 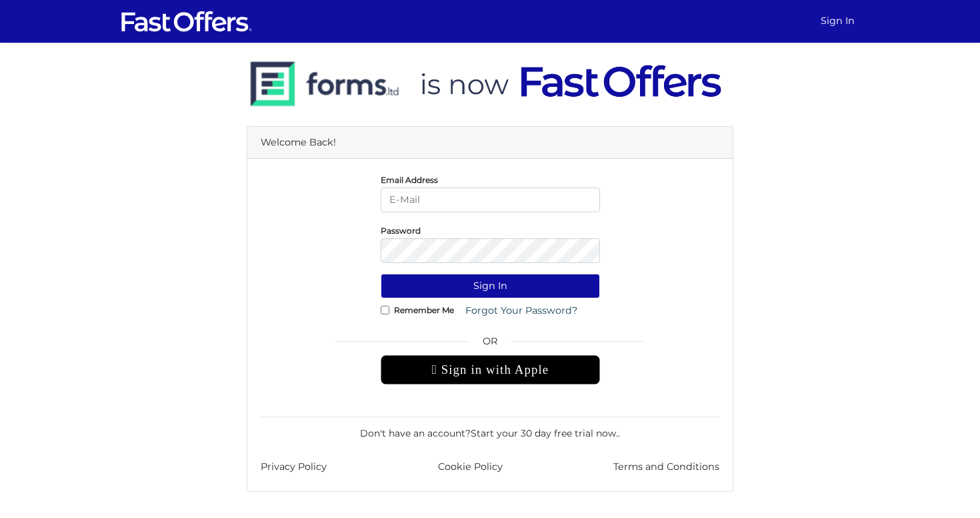 I want to click on a: Sign In, so click(x=838, y=21).